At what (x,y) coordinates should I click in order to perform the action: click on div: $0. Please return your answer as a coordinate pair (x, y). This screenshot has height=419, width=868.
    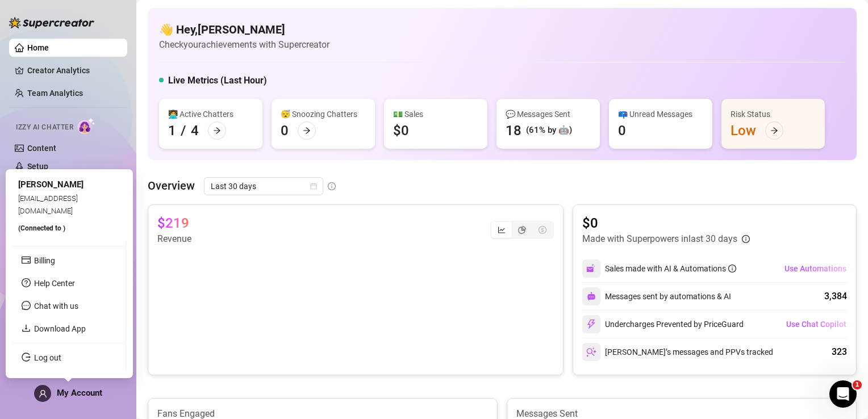
    Looking at the image, I should click on (401, 131).